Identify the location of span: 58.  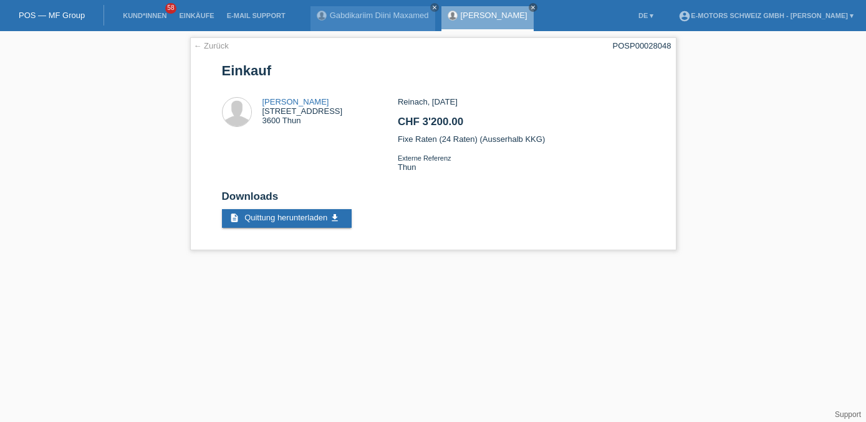
(171, 8).